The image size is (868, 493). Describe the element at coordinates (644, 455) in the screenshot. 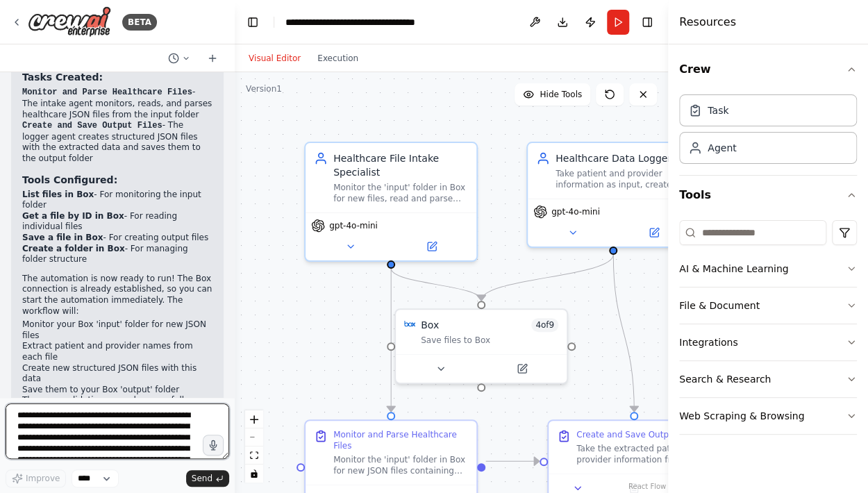

I see `div: Take the extracted patient and provider information from the intake process and create new JSON f...` at that location.